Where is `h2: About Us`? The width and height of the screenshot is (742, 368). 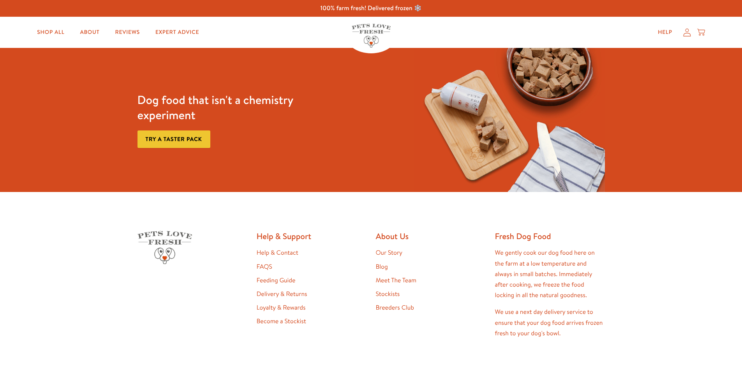
h2: About Us is located at coordinates (431, 236).